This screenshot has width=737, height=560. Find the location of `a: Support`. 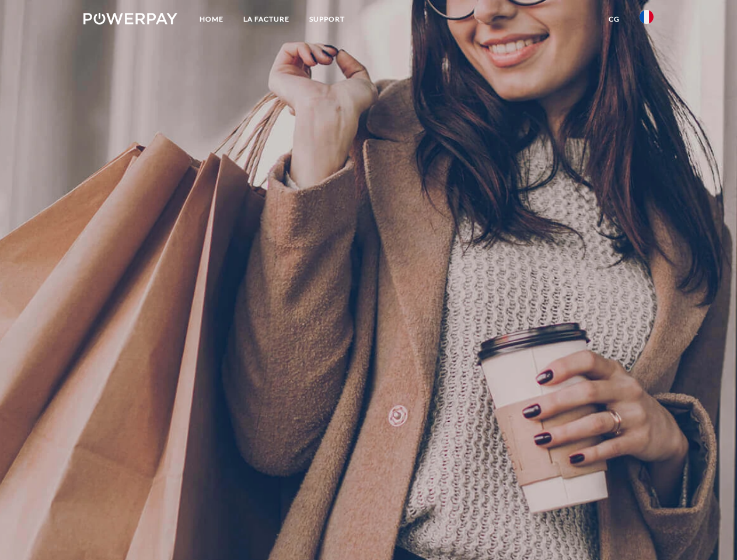

a: Support is located at coordinates (327, 19).